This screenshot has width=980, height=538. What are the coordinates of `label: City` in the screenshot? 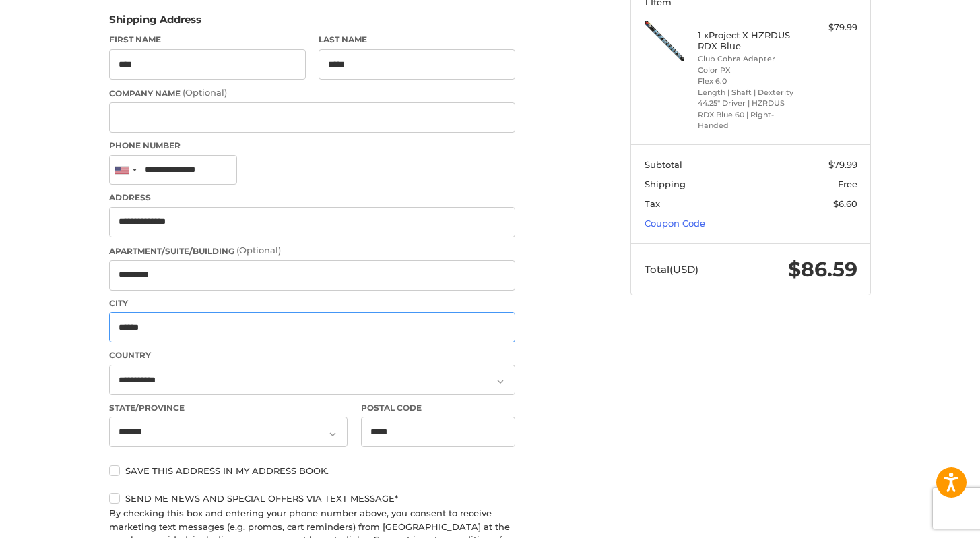 It's located at (312, 304).